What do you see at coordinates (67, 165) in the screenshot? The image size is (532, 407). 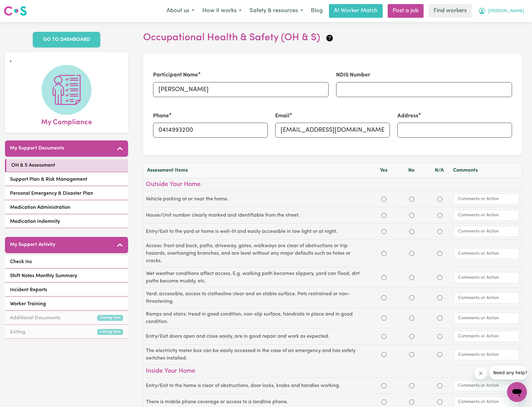 I see `a: OH & S Assessment` at bounding box center [67, 165].